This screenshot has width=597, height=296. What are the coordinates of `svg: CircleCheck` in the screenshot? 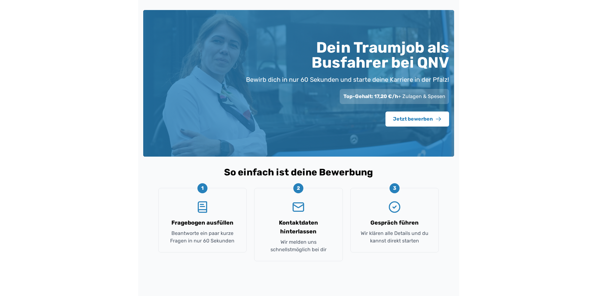 It's located at (395, 207).